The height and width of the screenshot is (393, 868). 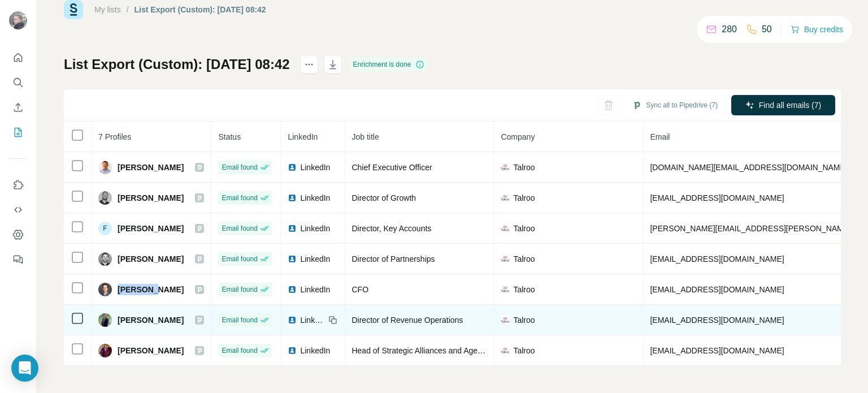 I want to click on span: 7 Profiles, so click(x=115, y=137).